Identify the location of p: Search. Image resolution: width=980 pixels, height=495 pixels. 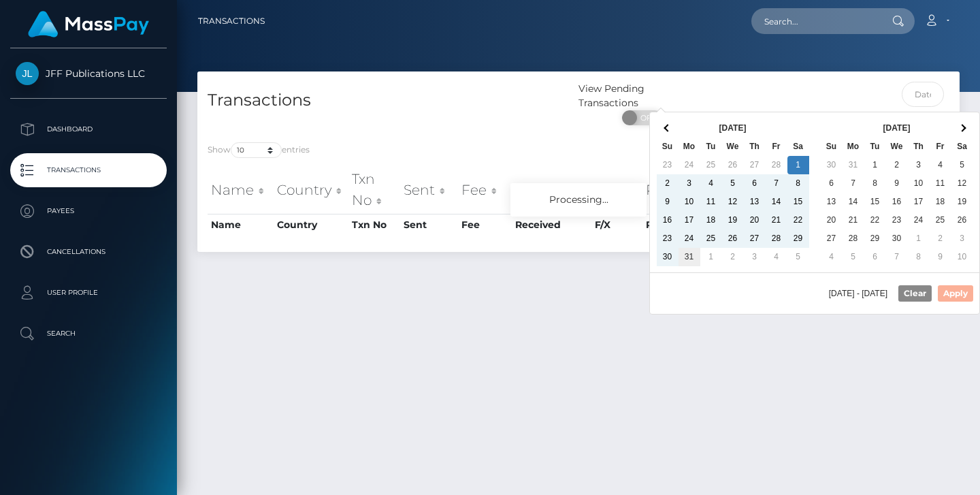
(88, 333).